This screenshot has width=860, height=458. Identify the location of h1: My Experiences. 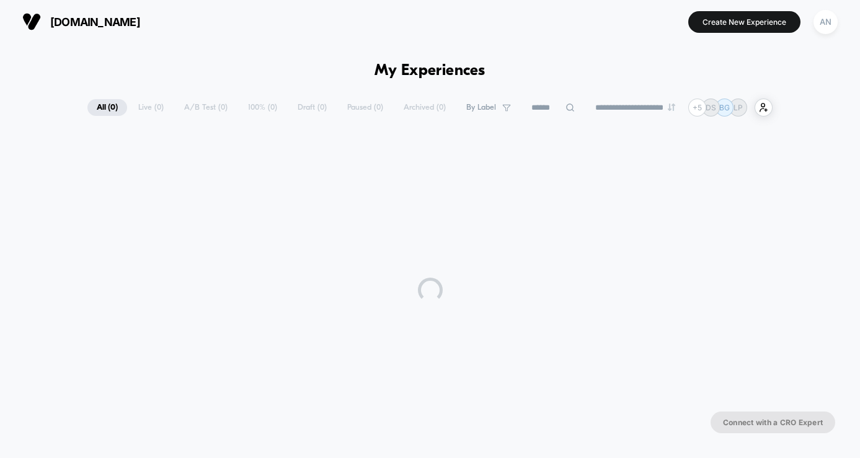
(430, 71).